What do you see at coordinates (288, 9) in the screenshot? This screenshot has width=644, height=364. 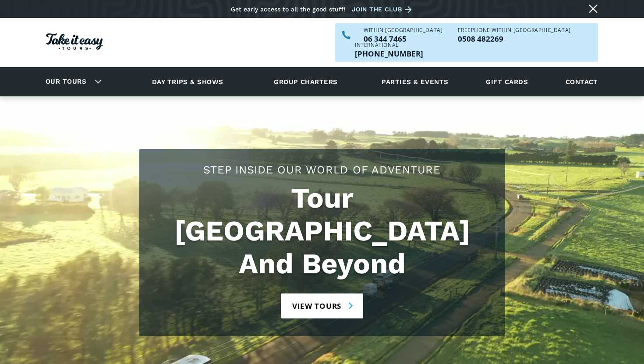 I see `div: Get early access to all the good stuff!` at bounding box center [288, 9].